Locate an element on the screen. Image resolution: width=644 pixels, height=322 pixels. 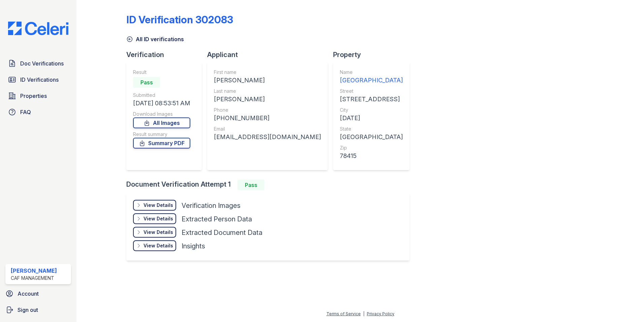
div: Result summary is located at coordinates (162, 134).